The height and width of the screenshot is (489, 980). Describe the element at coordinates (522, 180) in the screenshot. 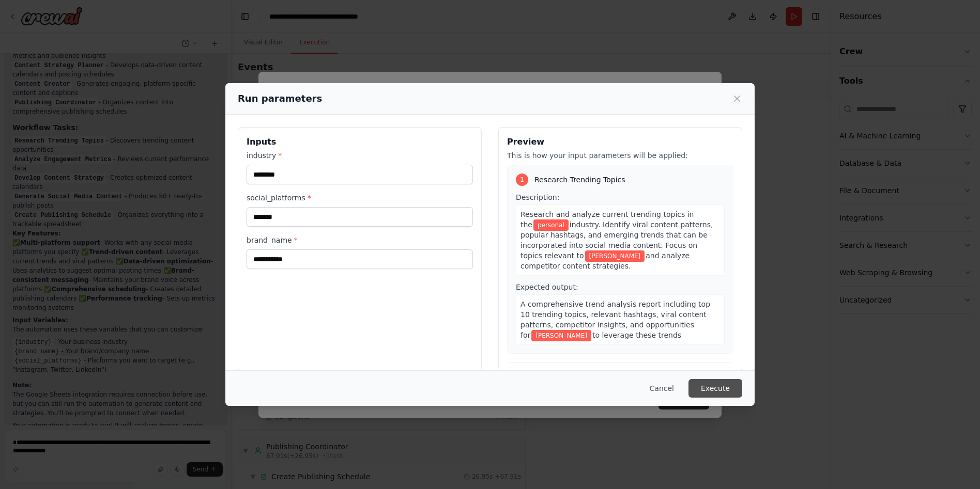

I see `div: 1` at that location.